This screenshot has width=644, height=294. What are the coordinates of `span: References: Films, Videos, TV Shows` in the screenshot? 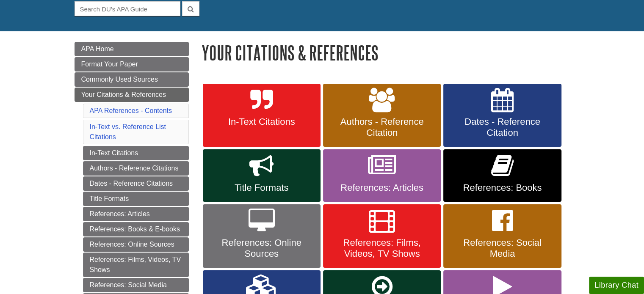 It's located at (382, 248).